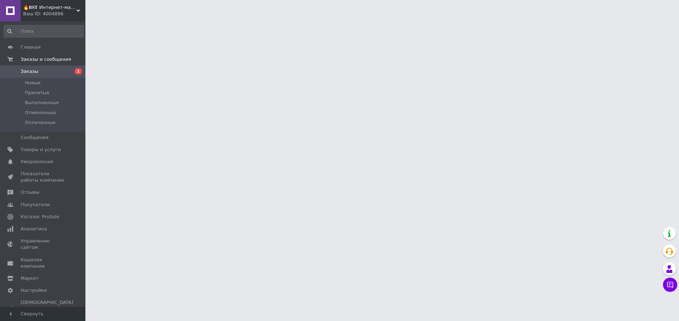 Image resolution: width=679 pixels, height=321 pixels. What do you see at coordinates (33, 291) in the screenshot?
I see `span: Настройки` at bounding box center [33, 291].